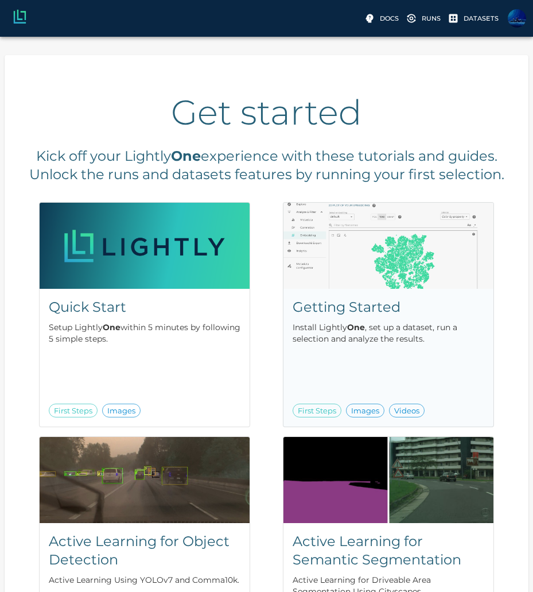 This screenshot has height=592, width=533. Describe the element at coordinates (266, 165) in the screenshot. I see `h5: Kick off your Lightly experience with these tutorials and guides. Unlock the runs and datasets fe...` at that location.